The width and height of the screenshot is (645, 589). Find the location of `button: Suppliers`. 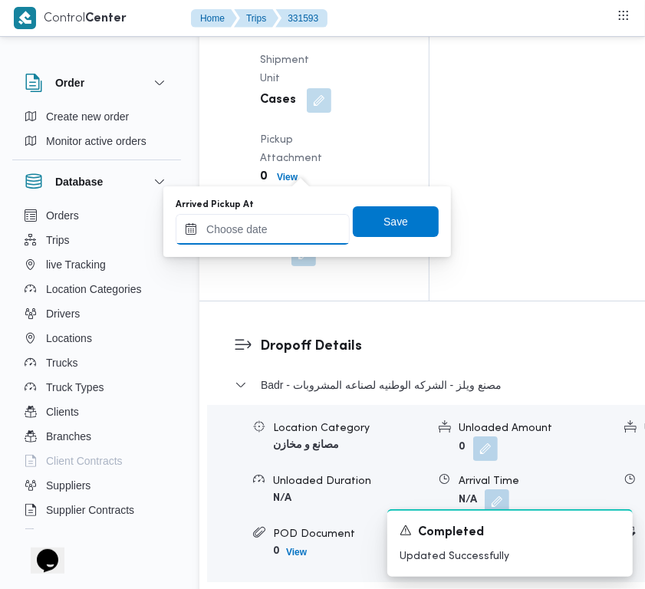

button: Suppliers is located at coordinates (97, 485).